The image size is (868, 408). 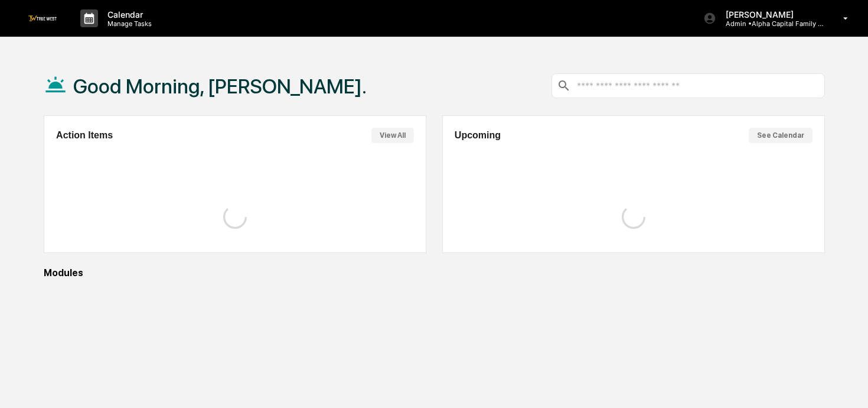 What do you see at coordinates (781, 135) in the screenshot?
I see `a: See Calendar` at bounding box center [781, 135].